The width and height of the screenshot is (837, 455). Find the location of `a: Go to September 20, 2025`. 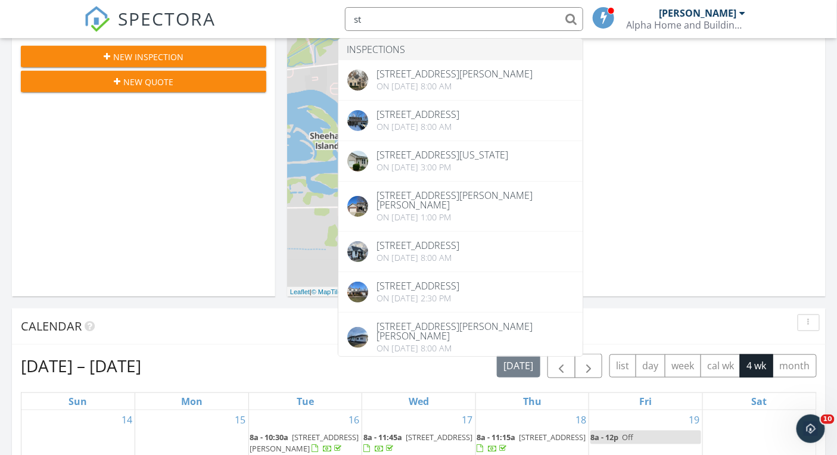

a: Go to September 20, 2025 is located at coordinates (808, 420).